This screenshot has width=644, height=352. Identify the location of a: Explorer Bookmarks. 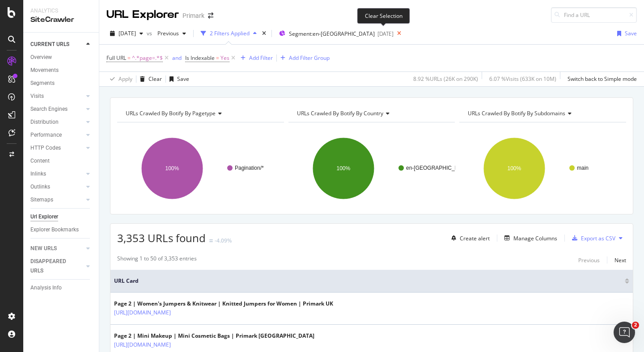
(61, 230).